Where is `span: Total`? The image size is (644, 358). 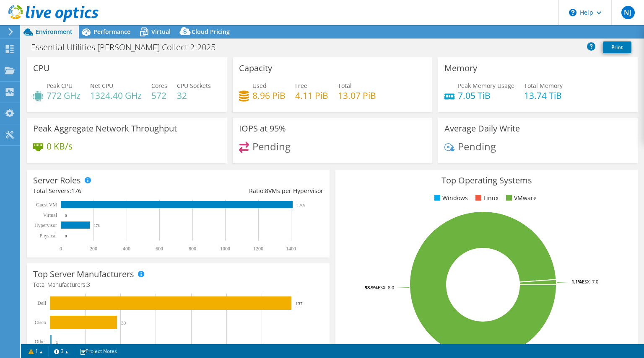
span: Total is located at coordinates (344, 86).